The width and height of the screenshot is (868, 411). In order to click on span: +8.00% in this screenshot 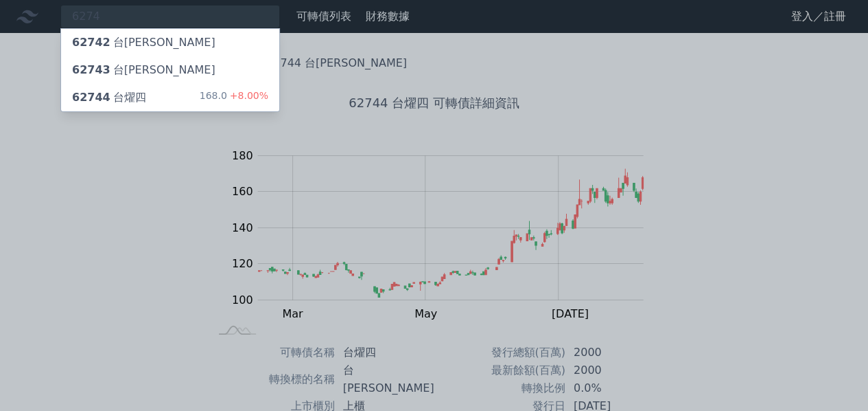, I will do `click(247, 96)`.